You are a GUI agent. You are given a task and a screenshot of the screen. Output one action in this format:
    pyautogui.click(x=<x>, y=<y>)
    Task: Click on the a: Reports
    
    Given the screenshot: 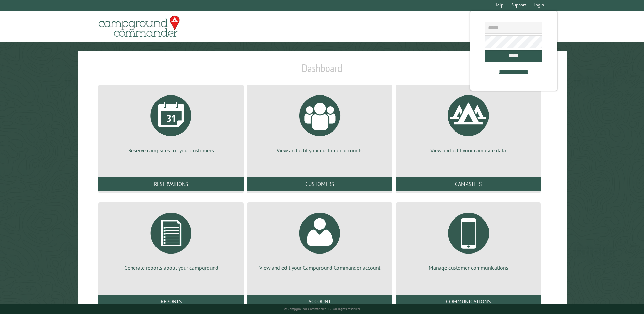 What is the action you would take?
    pyautogui.click(x=171, y=302)
    